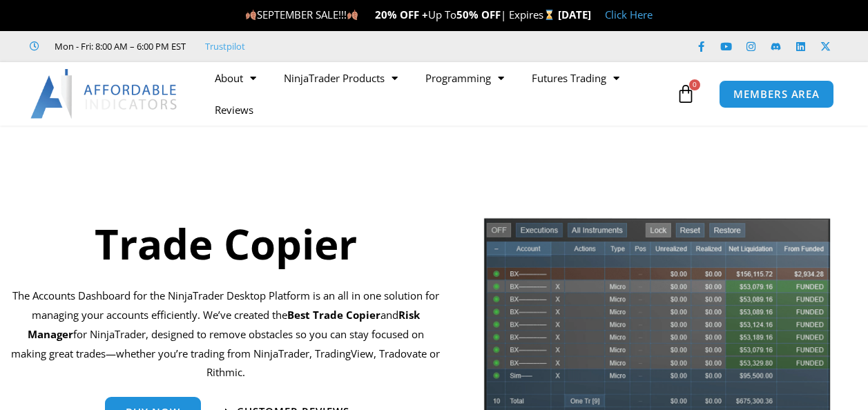 The width and height of the screenshot is (868, 410). What do you see at coordinates (401, 14) in the screenshot?
I see `strong: 20% OFF +` at bounding box center [401, 14].